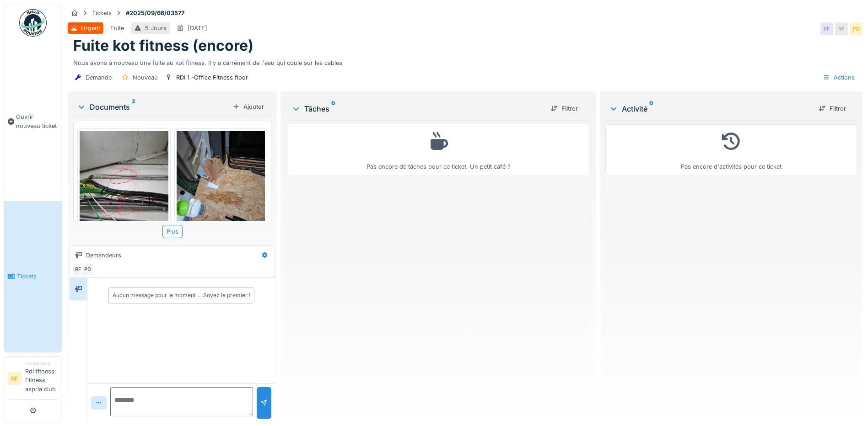  Describe the element at coordinates (33, 380) in the screenshot. I see `a: RF DemandeurRdi fitness Fitness aspria club` at that location.